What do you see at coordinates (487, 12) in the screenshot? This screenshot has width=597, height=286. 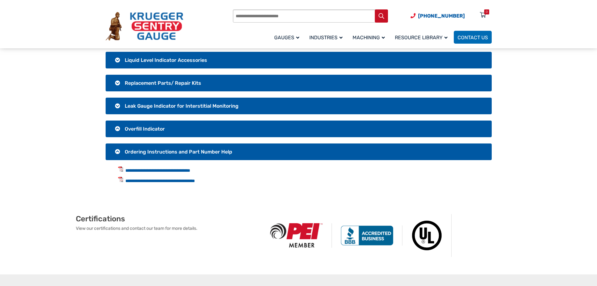 I see `div: 0` at bounding box center [487, 12].